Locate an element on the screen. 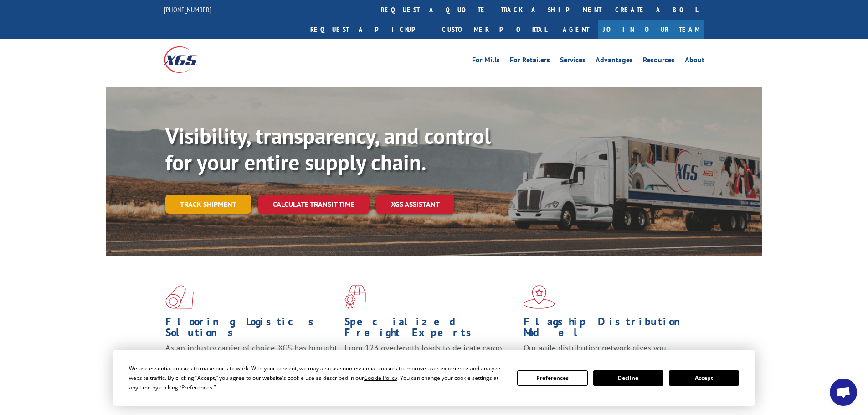 This screenshot has width=868, height=415. h1: Specialized Freight Experts is located at coordinates (430, 329).